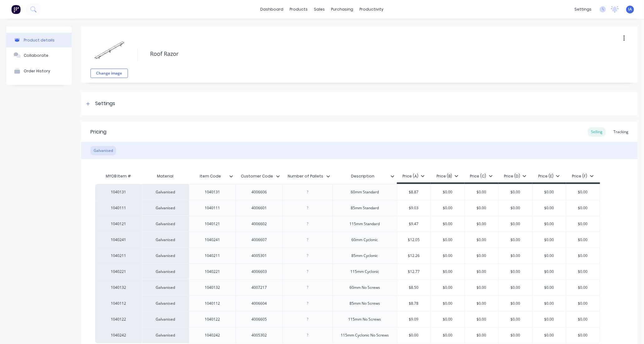 The height and width of the screenshot is (344, 644). What do you see at coordinates (259, 320) in the screenshot?
I see `div: 4006605` at bounding box center [259, 320].